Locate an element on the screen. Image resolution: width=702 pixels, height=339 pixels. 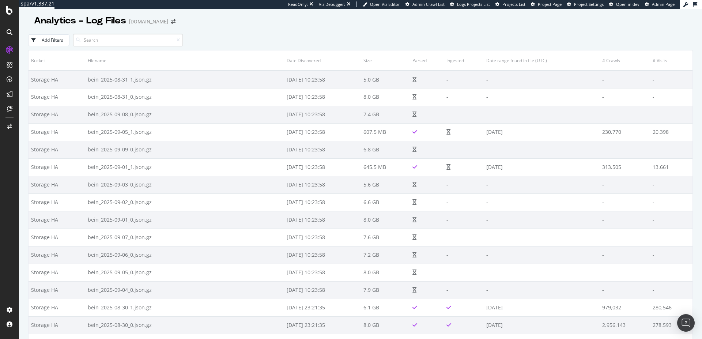
th: Bucket is located at coordinates (57, 60).